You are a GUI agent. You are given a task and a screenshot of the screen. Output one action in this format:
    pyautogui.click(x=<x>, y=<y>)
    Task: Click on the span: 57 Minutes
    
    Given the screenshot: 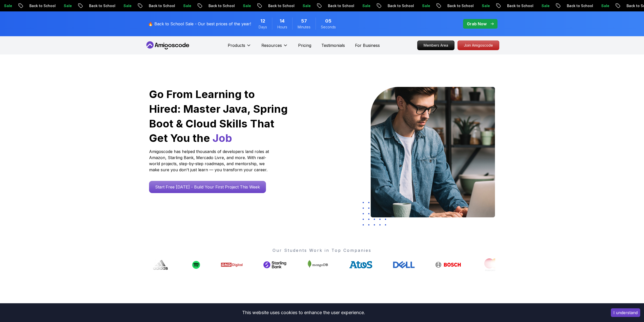 What is the action you would take?
    pyautogui.click(x=304, y=21)
    